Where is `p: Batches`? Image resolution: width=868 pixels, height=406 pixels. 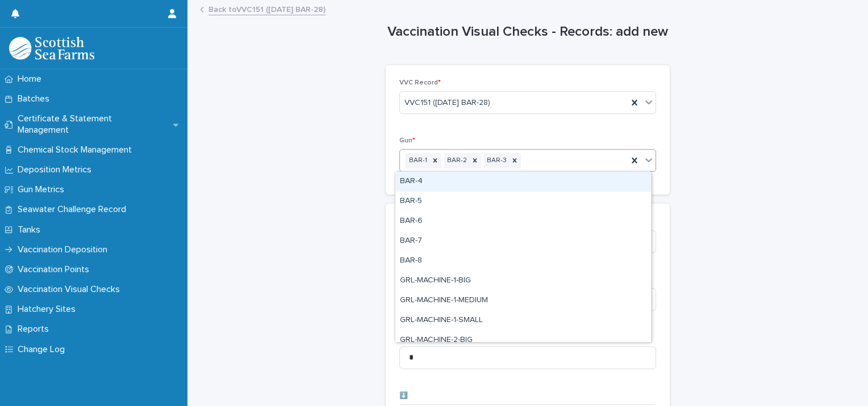
p: Batches is located at coordinates (36, 99).